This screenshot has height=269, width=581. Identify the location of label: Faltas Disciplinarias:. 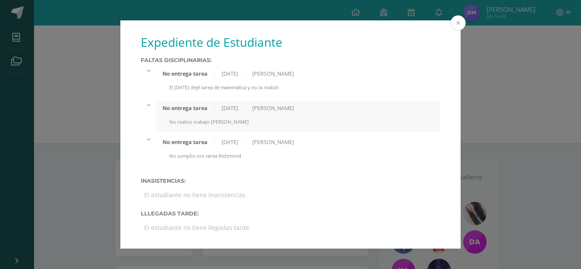
(290, 60).